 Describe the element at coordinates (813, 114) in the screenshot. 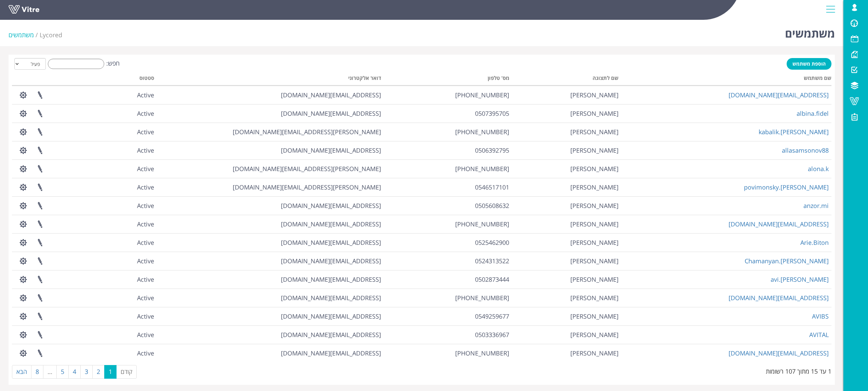

I see `a: albina.fidel` at that location.